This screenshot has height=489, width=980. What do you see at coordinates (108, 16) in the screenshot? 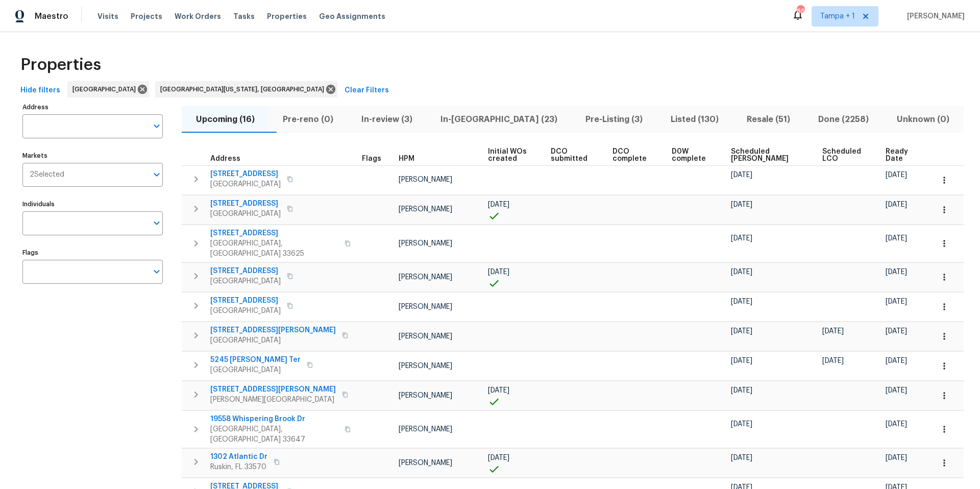
I see `span: Visits` at bounding box center [108, 16].